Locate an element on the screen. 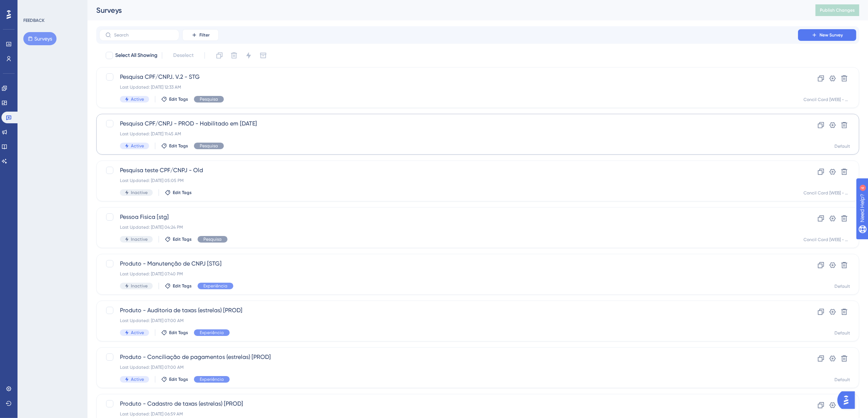  button: Surveys is located at coordinates (39, 38).